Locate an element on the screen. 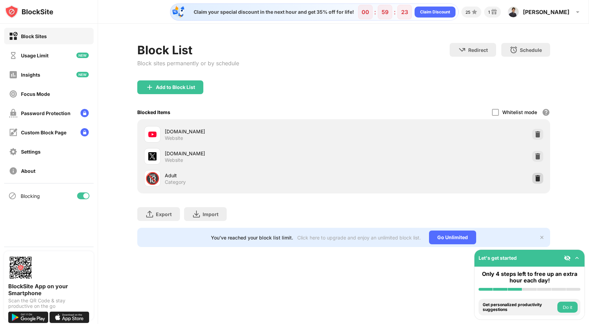 The height and width of the screenshot is (324, 589). div: Claim Discount is located at coordinates (435, 12).